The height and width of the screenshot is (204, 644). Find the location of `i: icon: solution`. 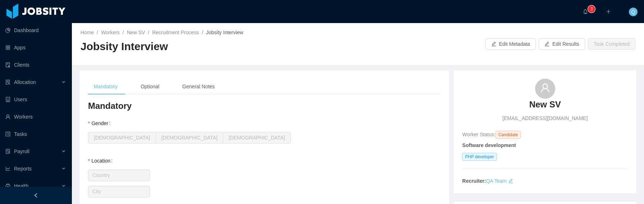

i: icon: solution is located at coordinates (8, 82).